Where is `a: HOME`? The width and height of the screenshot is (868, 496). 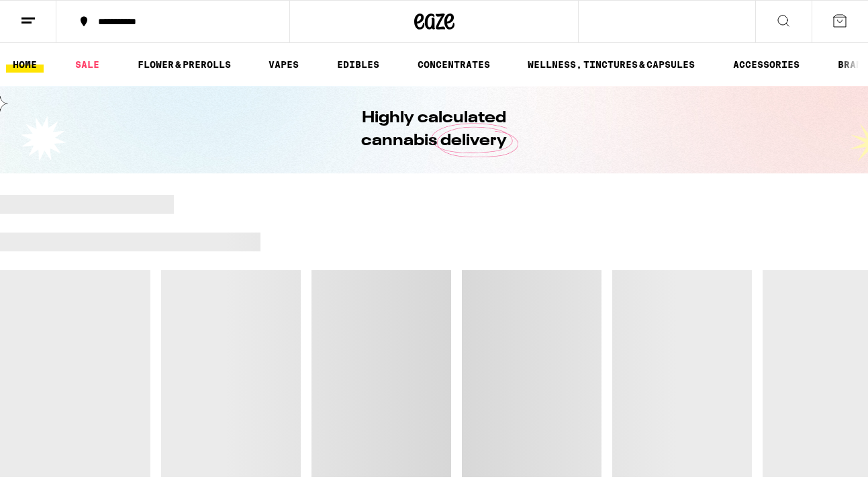 a: HOME is located at coordinates (25, 65).